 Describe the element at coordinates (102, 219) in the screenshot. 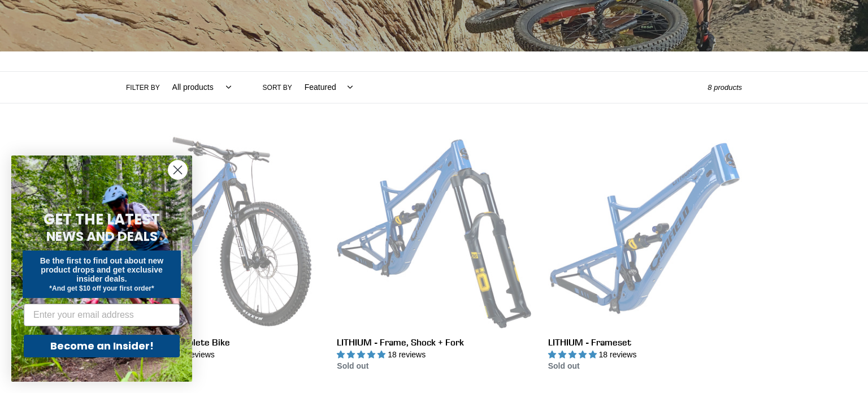

I see `span: GET THE LATEST` at that location.